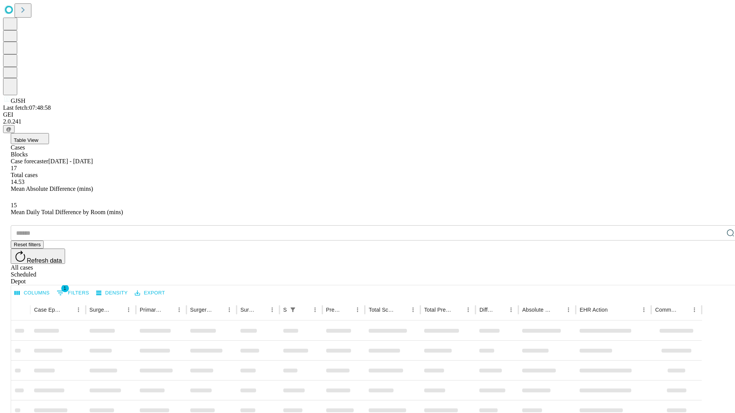 The image size is (735, 413). What do you see at coordinates (201, 310) in the screenshot?
I see `div: Surgery Name` at bounding box center [201, 310].